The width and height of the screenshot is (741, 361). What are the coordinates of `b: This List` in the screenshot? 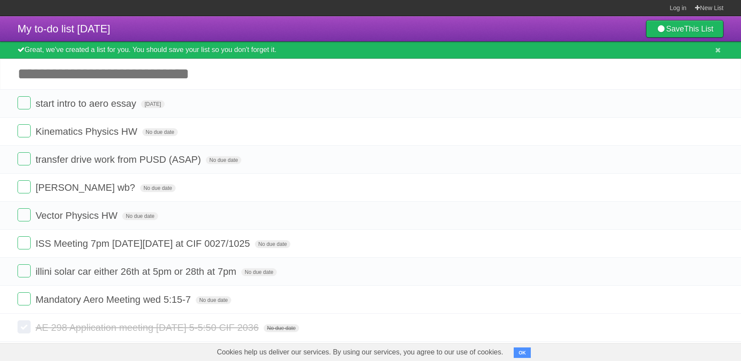 It's located at (699, 29).